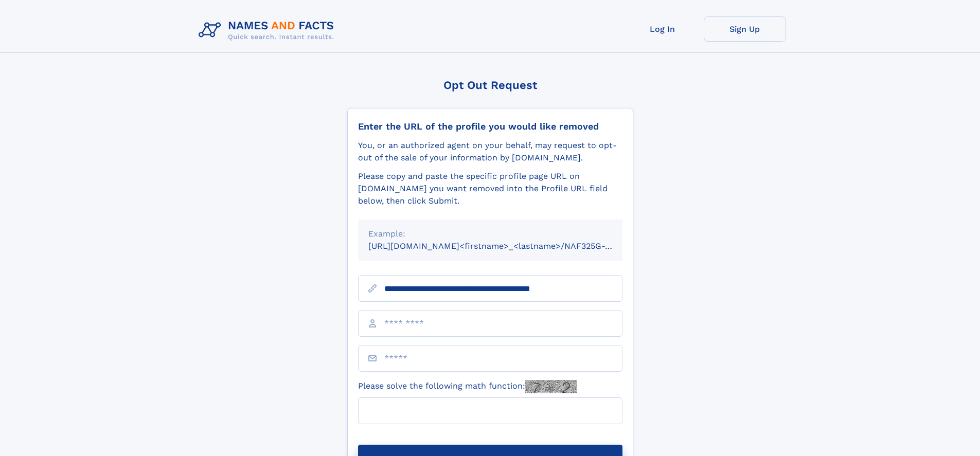 This screenshot has width=980, height=456. I want to click on div: Example:, so click(490, 234).